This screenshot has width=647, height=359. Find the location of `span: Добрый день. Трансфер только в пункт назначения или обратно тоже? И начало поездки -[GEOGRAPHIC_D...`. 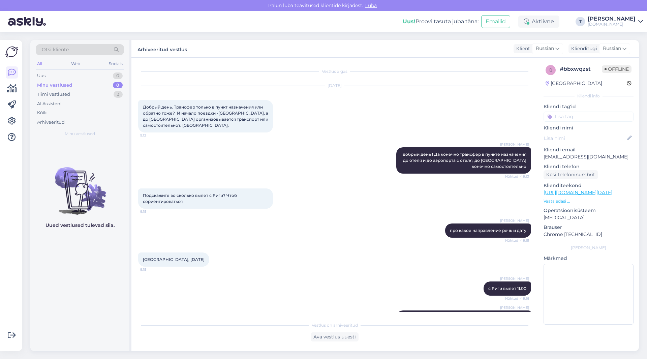

span: Добрый день. Трансфер только в пункт назначения или обратно тоже? И начало поездки -[GEOGRAPHIC_D... is located at coordinates (206, 116).